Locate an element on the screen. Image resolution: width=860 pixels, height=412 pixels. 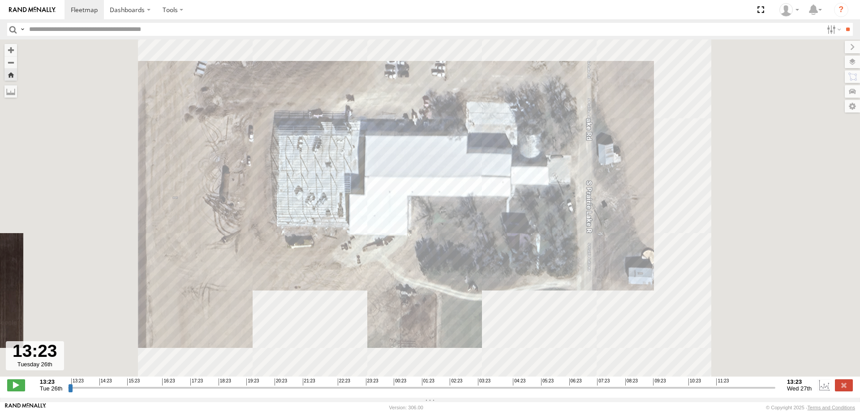
label: Measure is located at coordinates (11, 91).